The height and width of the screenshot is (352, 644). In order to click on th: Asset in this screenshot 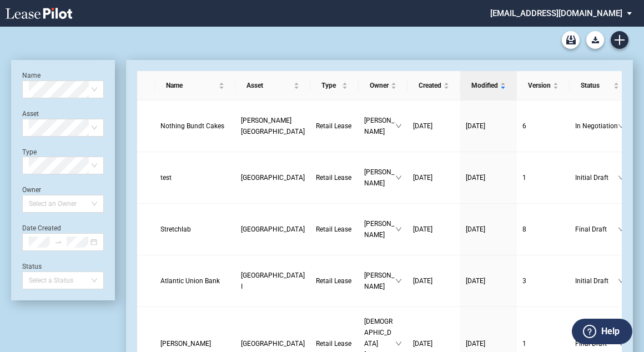, I will do `click(273, 86)`.